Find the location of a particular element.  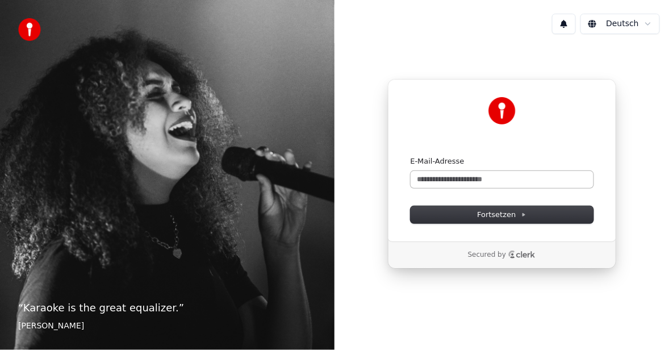

label: E-Mail-Adresse is located at coordinates (438, 161).